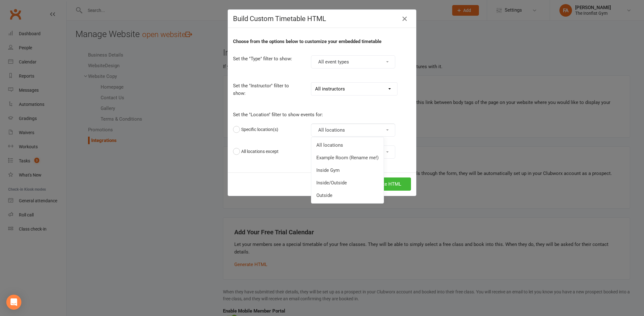 This screenshot has height=316, width=644. What do you see at coordinates (353, 130) in the screenshot?
I see `button: All locations` at bounding box center [353, 130].